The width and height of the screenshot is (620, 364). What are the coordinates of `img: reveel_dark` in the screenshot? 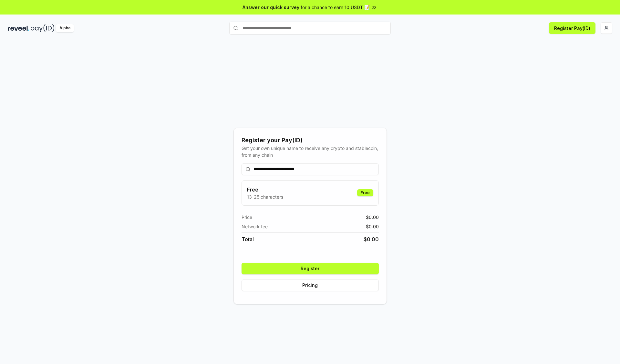 It's located at (18, 28).